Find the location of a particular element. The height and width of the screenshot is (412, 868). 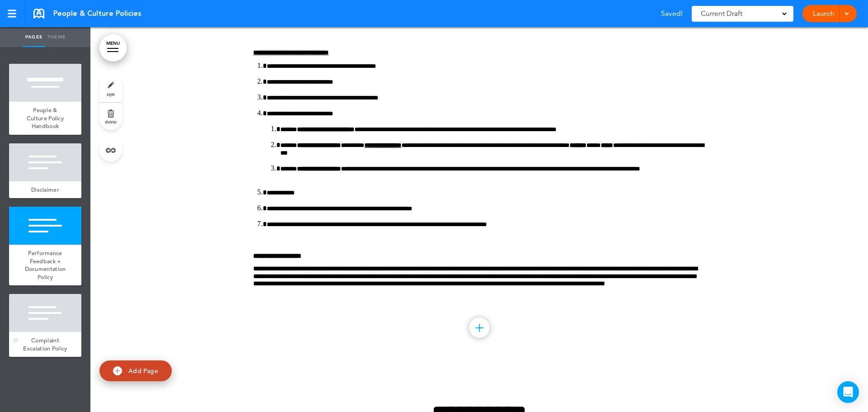

div: Open Intercom Messenger is located at coordinates (848, 392).